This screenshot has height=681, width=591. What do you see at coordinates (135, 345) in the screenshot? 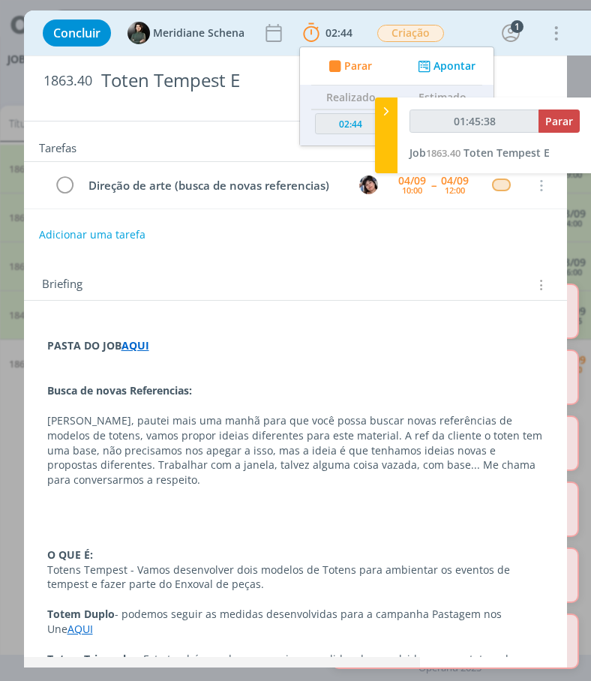
I see `strong: AQUI` at bounding box center [135, 345].